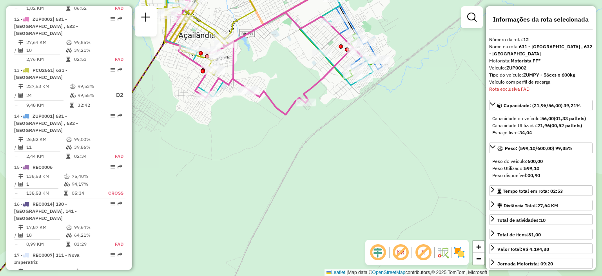 The width and height of the screenshot is (602, 276). Describe the element at coordinates (541, 248) in the screenshot. I see `a: Valor total:R$ 4.194,38` at that location.